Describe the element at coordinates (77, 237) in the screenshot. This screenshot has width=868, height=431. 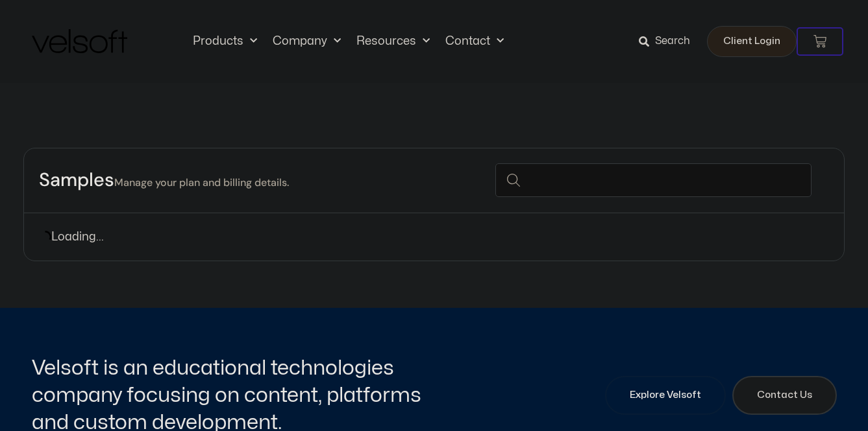
I see `span: Loading...` at that location.